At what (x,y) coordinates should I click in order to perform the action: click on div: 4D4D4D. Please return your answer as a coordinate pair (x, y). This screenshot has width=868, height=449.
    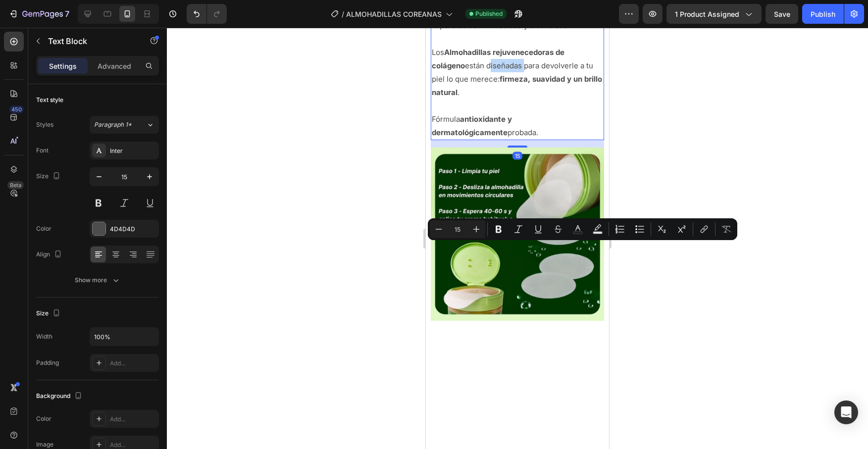
    Looking at the image, I should click on (133, 229).